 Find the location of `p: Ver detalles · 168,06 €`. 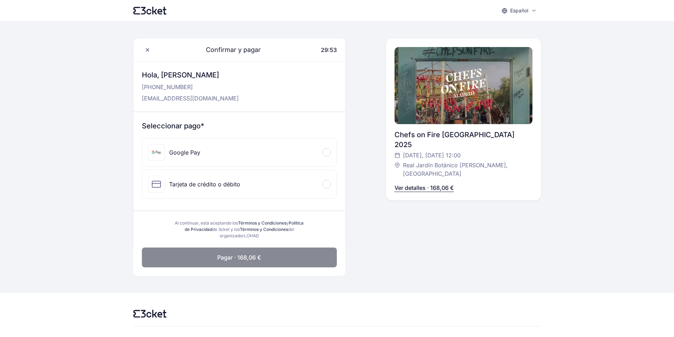

p: Ver detalles · 168,06 € is located at coordinates (424, 188).